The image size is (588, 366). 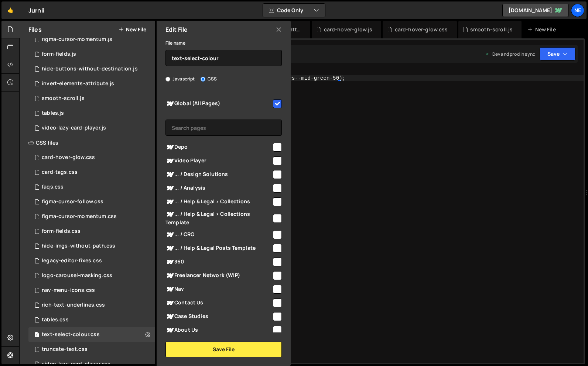 I want to click on div: 16694/47251.js, so click(x=91, y=40).